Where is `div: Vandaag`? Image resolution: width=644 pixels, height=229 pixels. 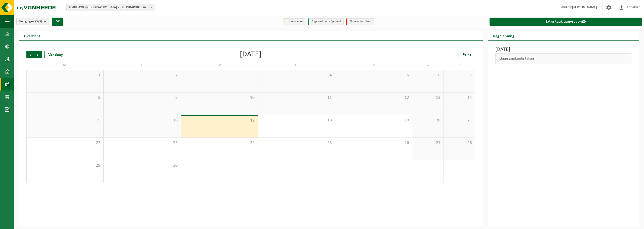 div: Vandaag is located at coordinates (56, 55).